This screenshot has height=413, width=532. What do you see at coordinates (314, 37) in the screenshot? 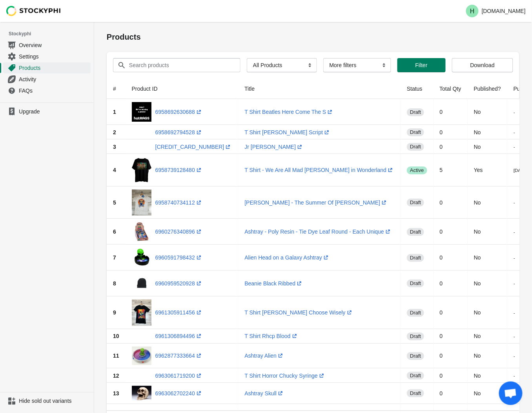
I see `h1: Products` at bounding box center [314, 37].